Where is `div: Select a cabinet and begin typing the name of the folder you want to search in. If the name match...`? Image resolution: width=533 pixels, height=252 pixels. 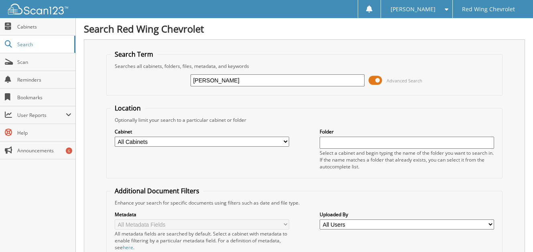 div: Select a cabinet and begin typing the name of the folder you want to search in. If the name match... is located at coordinates (407, 159).